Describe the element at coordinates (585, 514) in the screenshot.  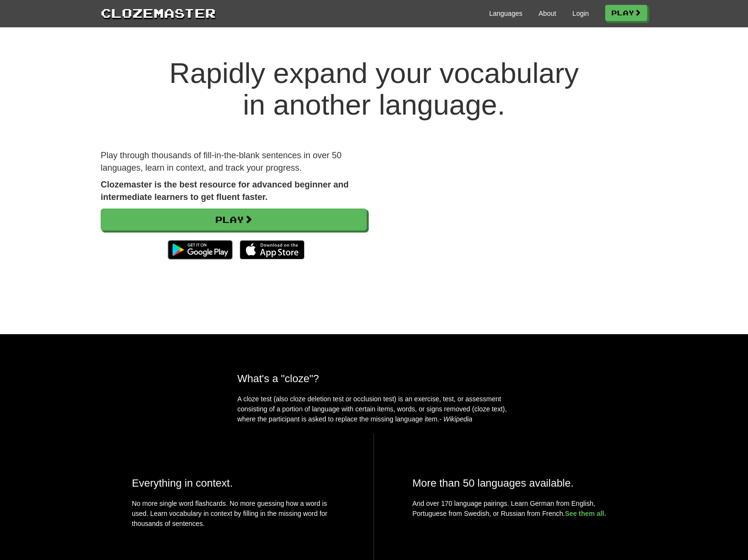
I see `a: See them all.` at that location.